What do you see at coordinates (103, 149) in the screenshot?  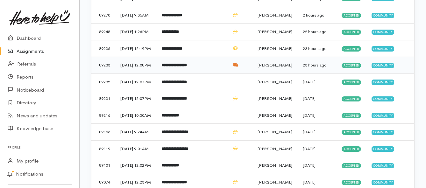 I see `td: 89119` at bounding box center [103, 149].